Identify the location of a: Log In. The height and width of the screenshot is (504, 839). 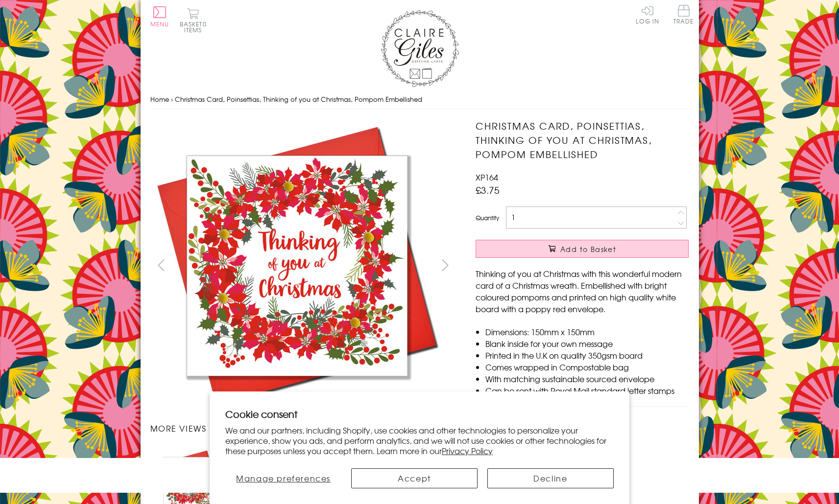
(647, 14).